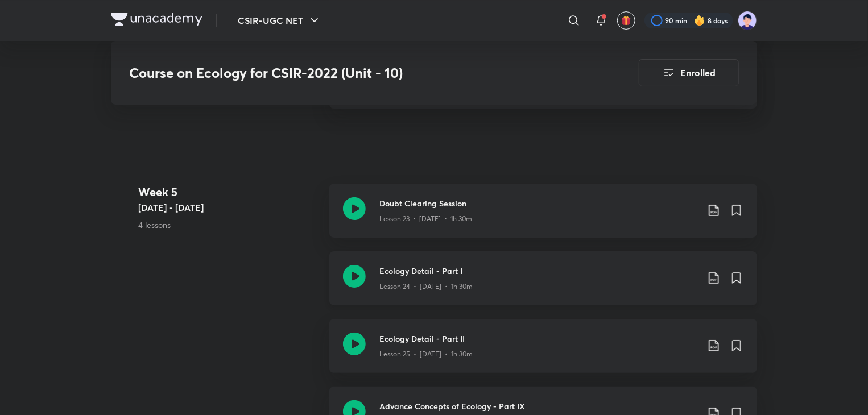 This screenshot has height=415, width=868. I want to click on button: CSIR-UGC NET, so click(279, 21).